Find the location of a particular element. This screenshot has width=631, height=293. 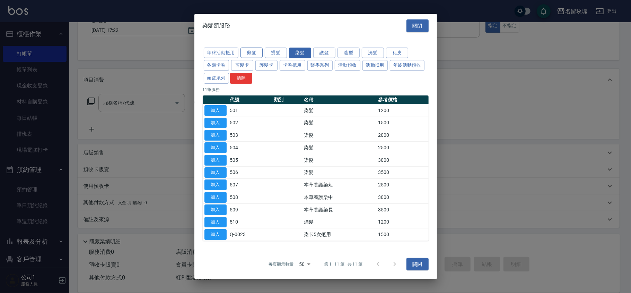

span: 染髮類服務 is located at coordinates (217, 26).